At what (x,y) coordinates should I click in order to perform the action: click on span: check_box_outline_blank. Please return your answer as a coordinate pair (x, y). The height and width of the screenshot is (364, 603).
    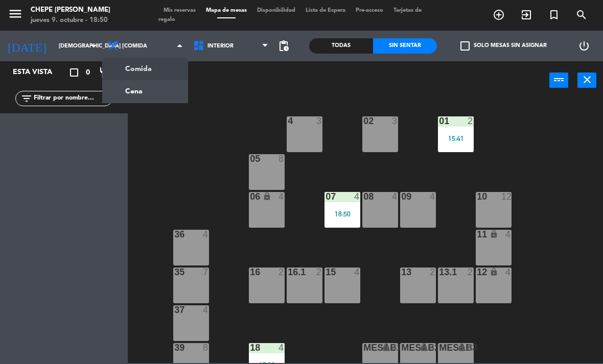
    Looking at the image, I should click on (465, 46).